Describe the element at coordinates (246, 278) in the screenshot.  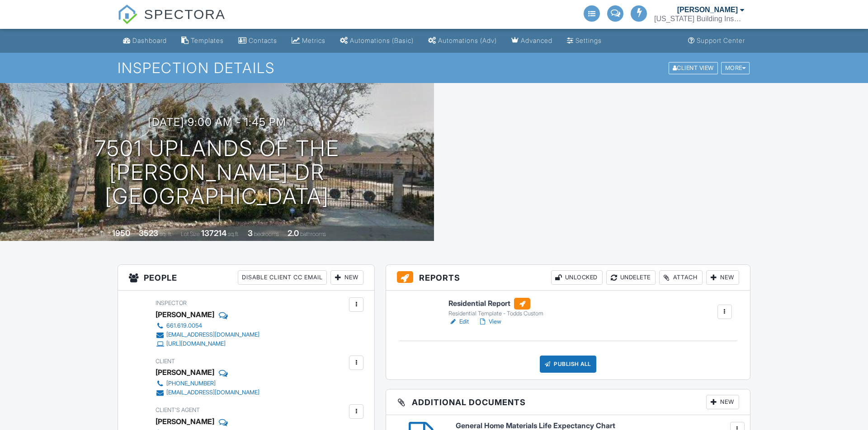
I see `h3: People` at that location.